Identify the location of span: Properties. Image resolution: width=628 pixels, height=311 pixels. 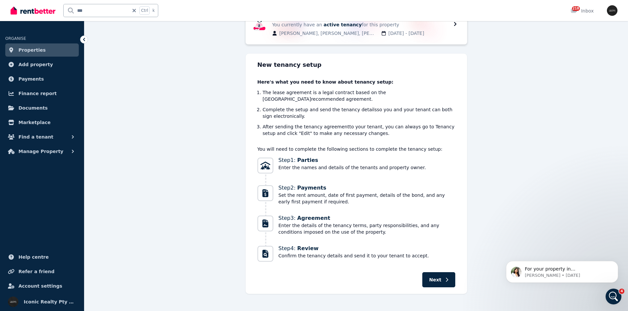
(32, 50).